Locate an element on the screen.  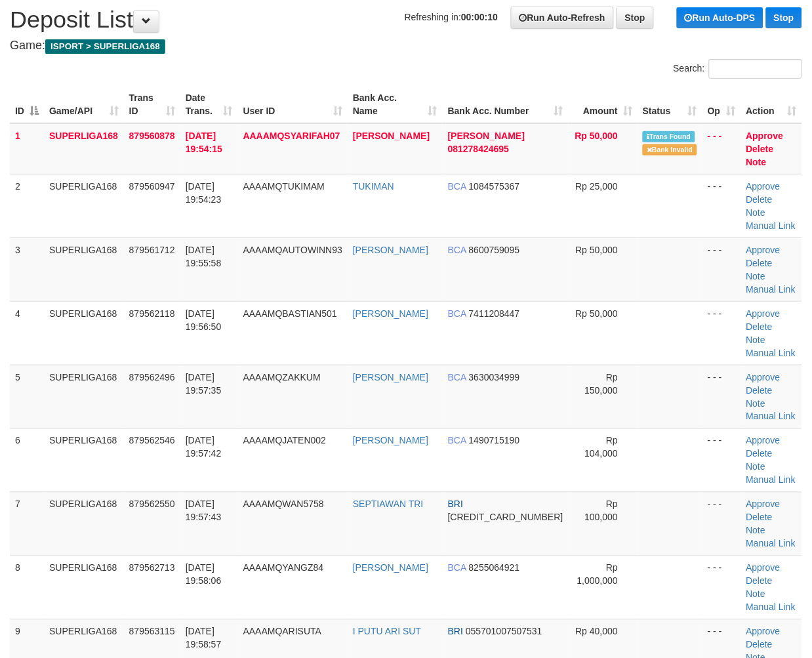
span: 879562546 is located at coordinates (152, 441).